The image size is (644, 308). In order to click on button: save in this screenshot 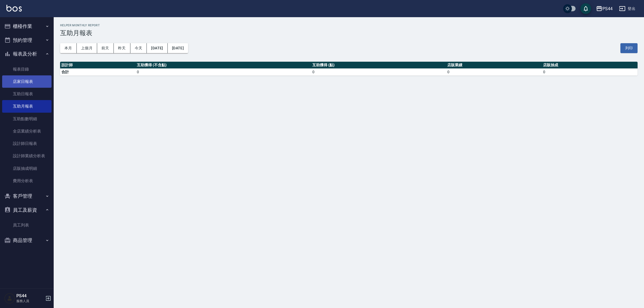, I will do `click(586, 8)`.